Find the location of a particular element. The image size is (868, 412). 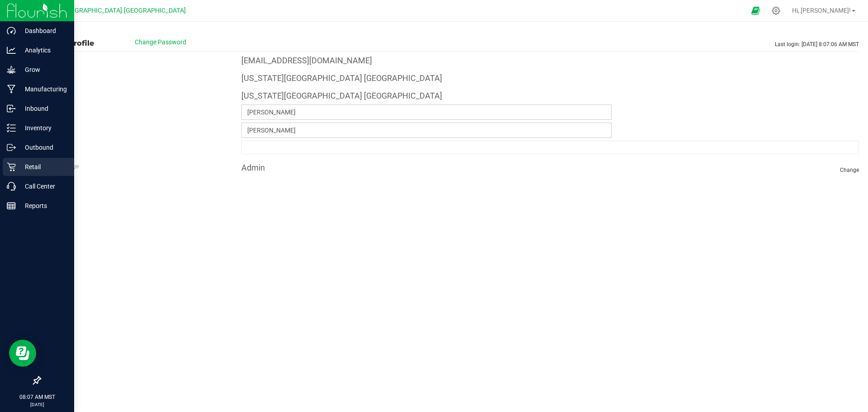

inline-svg: Inventory is located at coordinates (11, 128).